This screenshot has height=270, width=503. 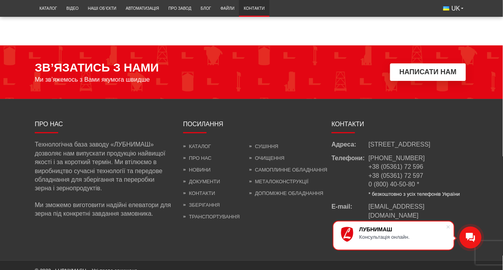 I want to click on a: Наші об’єкти, so click(x=102, y=8).